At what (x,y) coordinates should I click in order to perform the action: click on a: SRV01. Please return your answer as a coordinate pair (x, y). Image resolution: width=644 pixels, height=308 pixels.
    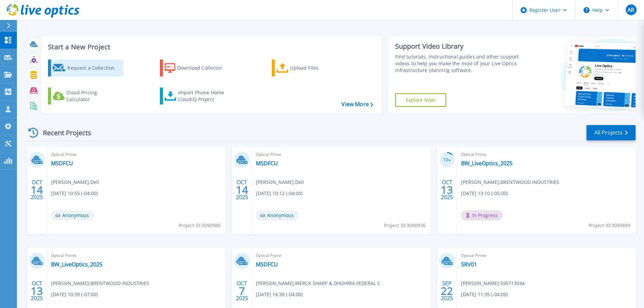
    Looking at the image, I should click on (469, 265).